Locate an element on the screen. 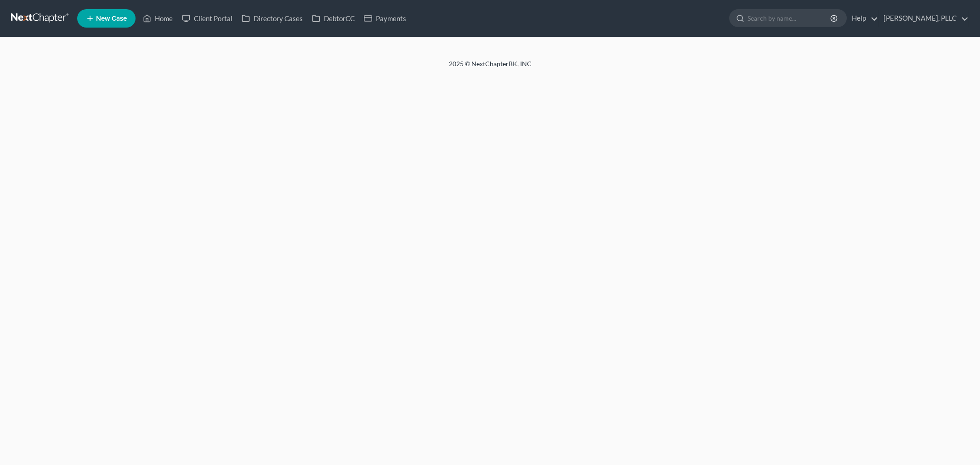 This screenshot has width=980, height=465. a: DebtorCC is located at coordinates (333, 18).